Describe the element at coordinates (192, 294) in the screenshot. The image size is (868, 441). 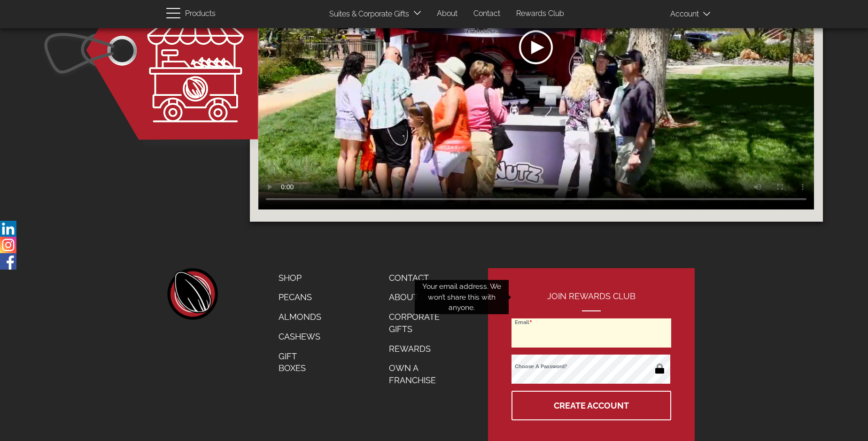
I see `a: home` at that location.